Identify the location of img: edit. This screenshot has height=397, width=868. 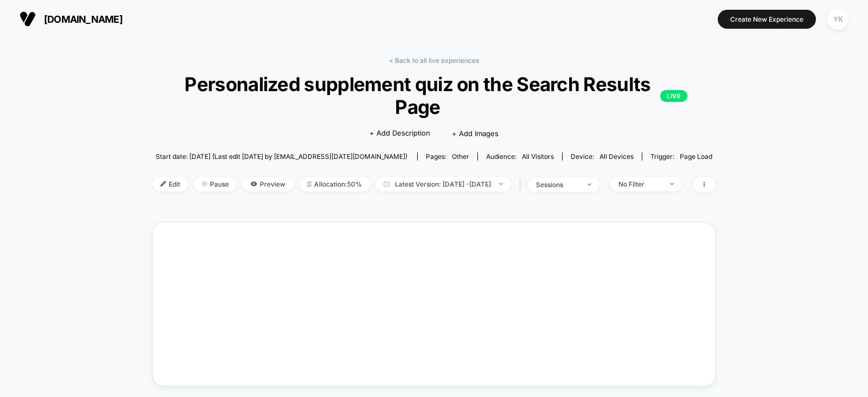
(163, 184).